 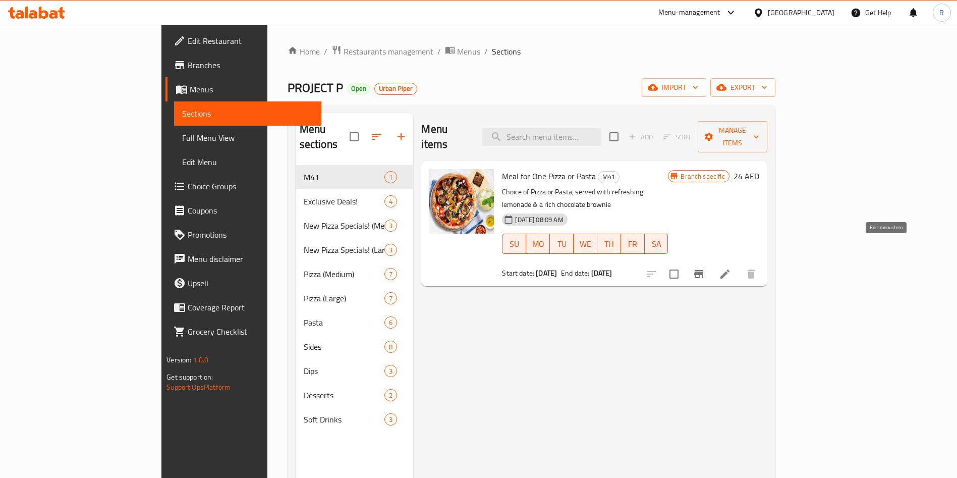 I want to click on span: Coverage Report, so click(x=250, y=307).